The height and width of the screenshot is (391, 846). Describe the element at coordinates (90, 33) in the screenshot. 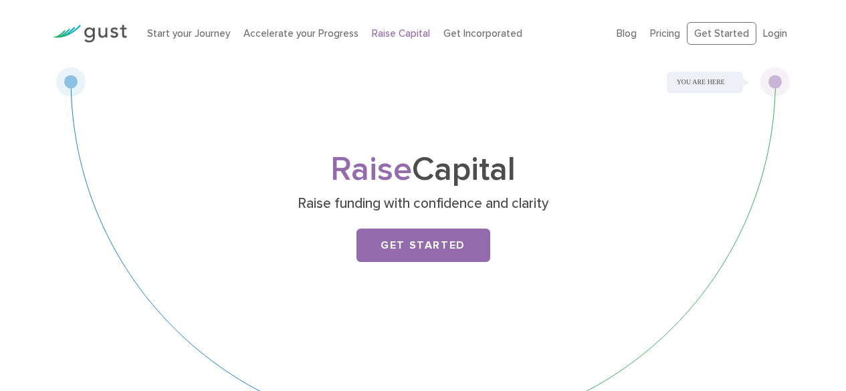

I see `img: Gust Logo` at that location.